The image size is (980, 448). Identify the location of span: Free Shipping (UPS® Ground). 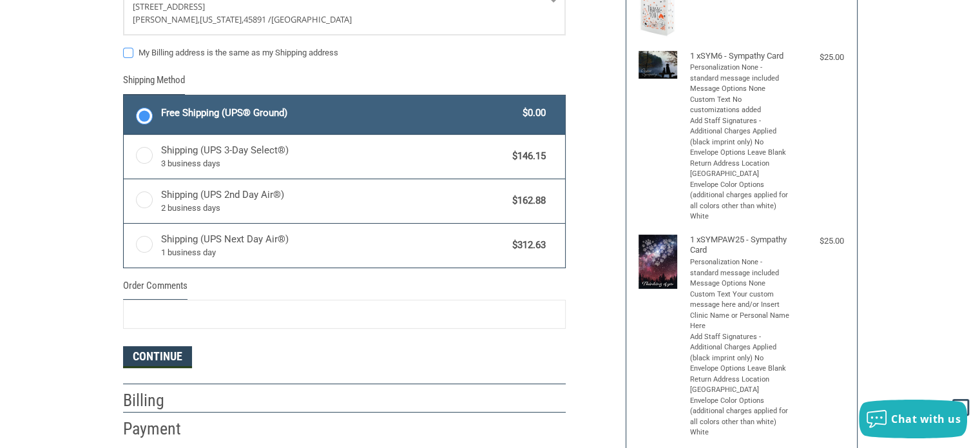
(339, 113).